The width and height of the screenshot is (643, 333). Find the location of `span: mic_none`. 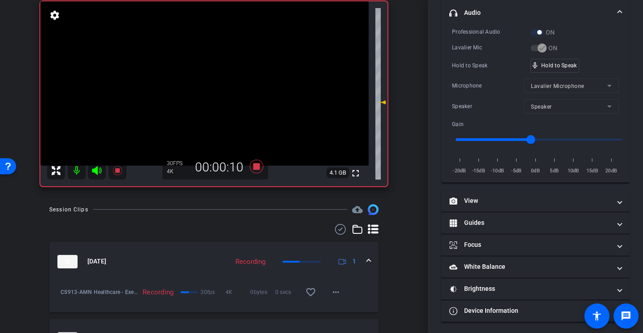

span: mic_none is located at coordinates (535, 65).